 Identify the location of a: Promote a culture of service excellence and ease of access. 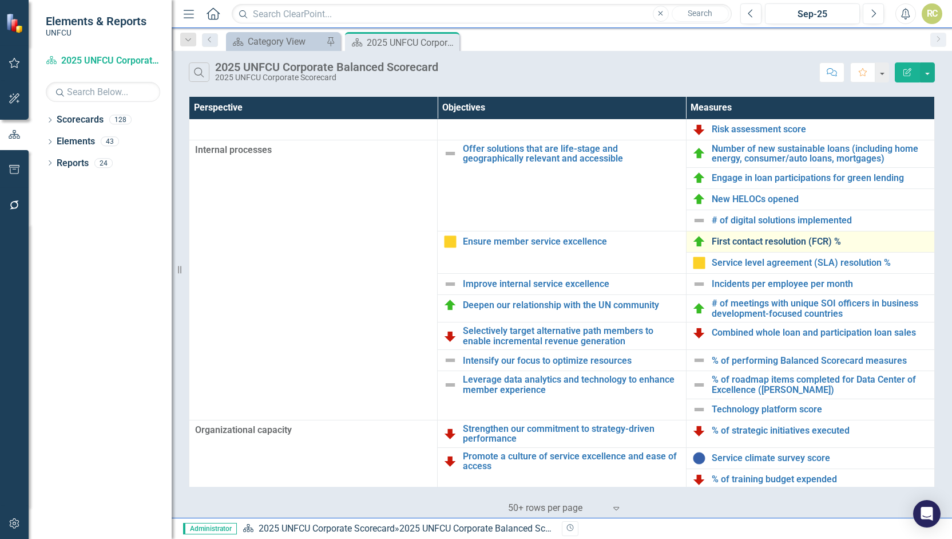
(571, 461).